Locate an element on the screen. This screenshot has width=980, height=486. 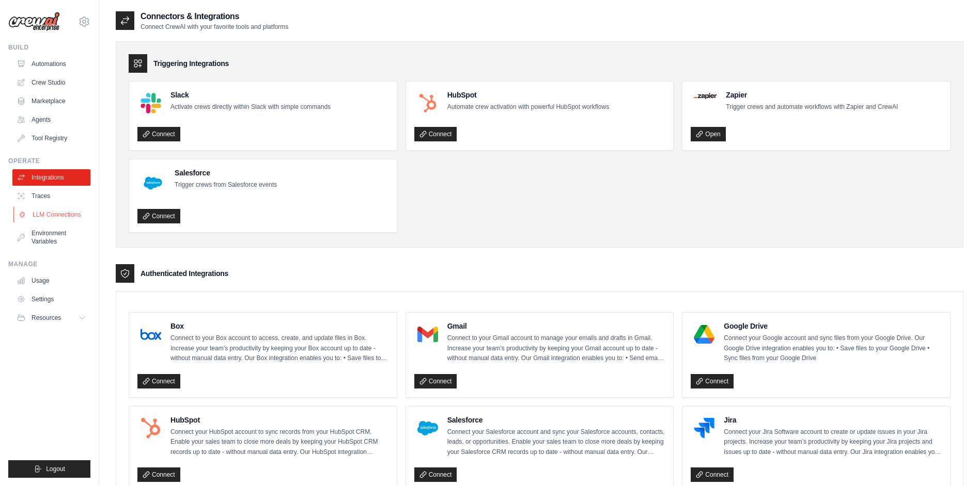
span: Resources is located at coordinates (46, 318).